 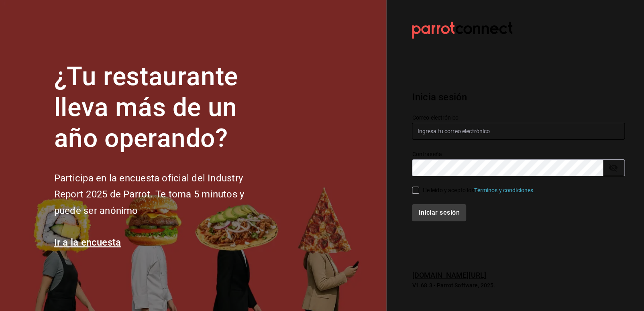 What do you see at coordinates (613, 168) in the screenshot?
I see `button: passwordField` at bounding box center [613, 168].